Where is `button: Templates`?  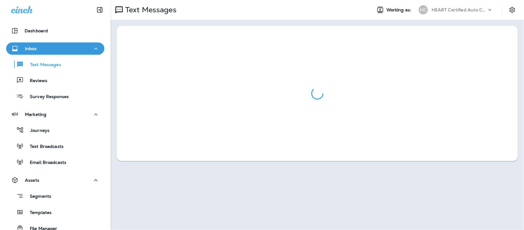 button: Templates is located at coordinates (55, 212).